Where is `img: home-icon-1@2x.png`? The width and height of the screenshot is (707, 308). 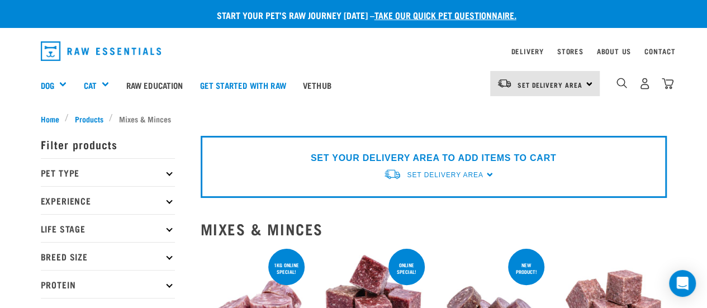
img: home-icon-1@2x.png is located at coordinates (622, 83).